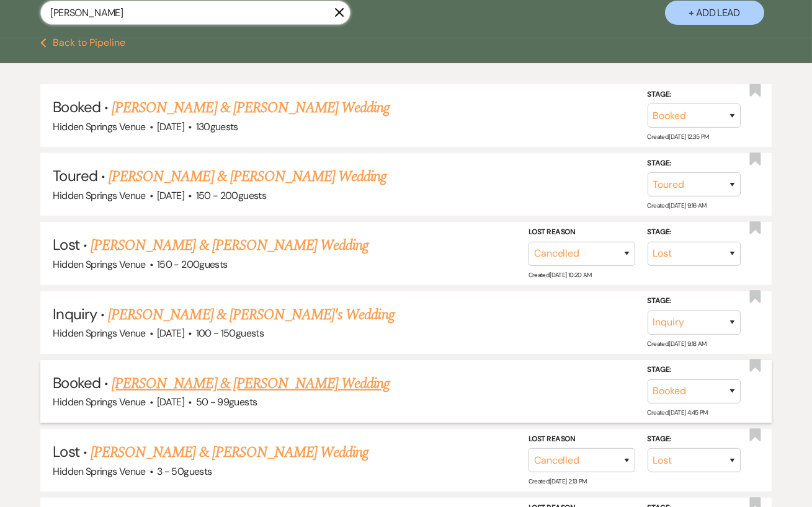 The image size is (812, 507). What do you see at coordinates (715, 12) in the screenshot?
I see `button: + Add Lead` at bounding box center [715, 12].